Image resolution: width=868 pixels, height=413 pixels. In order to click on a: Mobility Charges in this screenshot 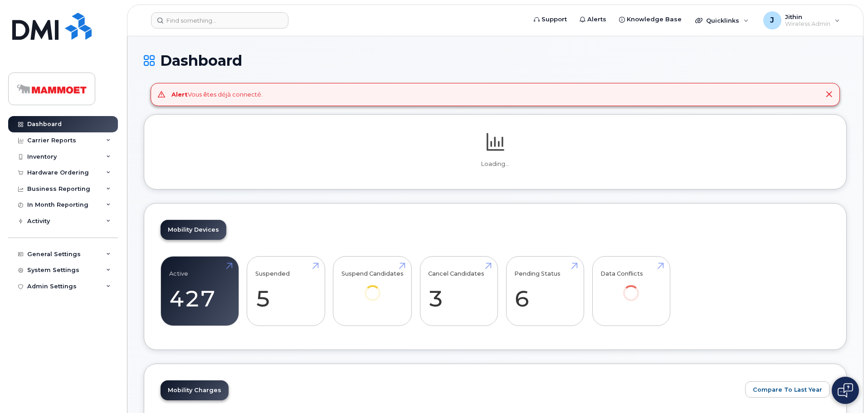, I will do `click(195, 391)`.